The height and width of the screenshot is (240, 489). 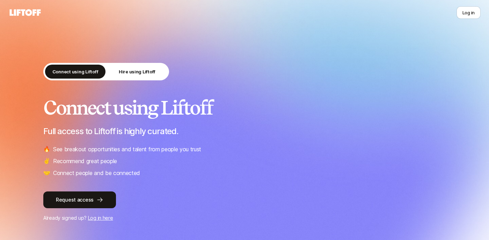 I want to click on p: Hire using Liftoff, so click(x=137, y=72).